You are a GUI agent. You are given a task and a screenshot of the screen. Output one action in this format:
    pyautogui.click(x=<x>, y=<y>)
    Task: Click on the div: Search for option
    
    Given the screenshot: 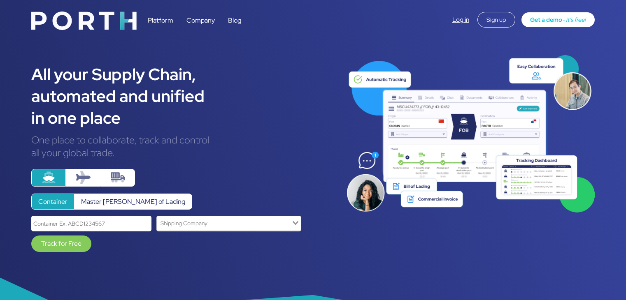 What is the action you would take?
    pyautogui.click(x=229, y=223)
    